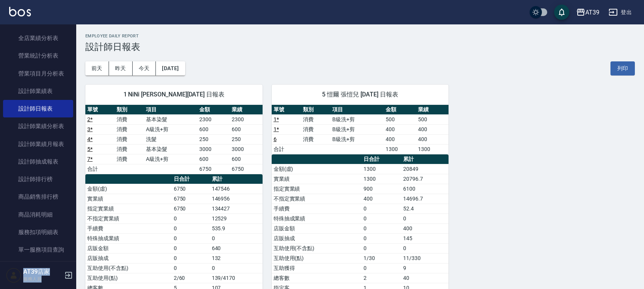 The height and width of the screenshot is (289, 644). I want to click on td: 互助獲得, so click(317, 268).